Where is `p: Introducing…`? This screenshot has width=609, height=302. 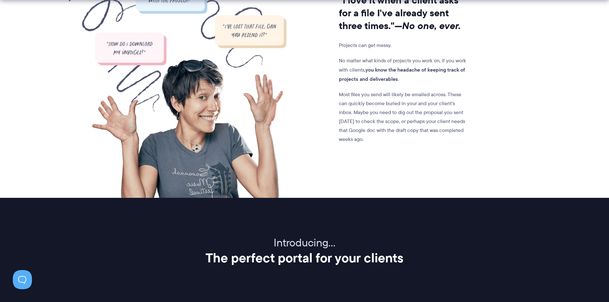
p: Introducing… is located at coordinates (305, 243).